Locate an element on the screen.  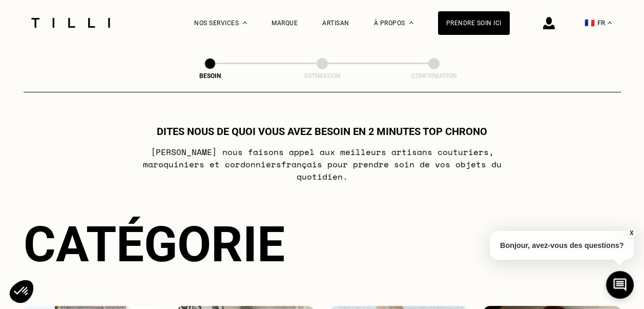
div: Prendre soin ici is located at coordinates (474, 23).